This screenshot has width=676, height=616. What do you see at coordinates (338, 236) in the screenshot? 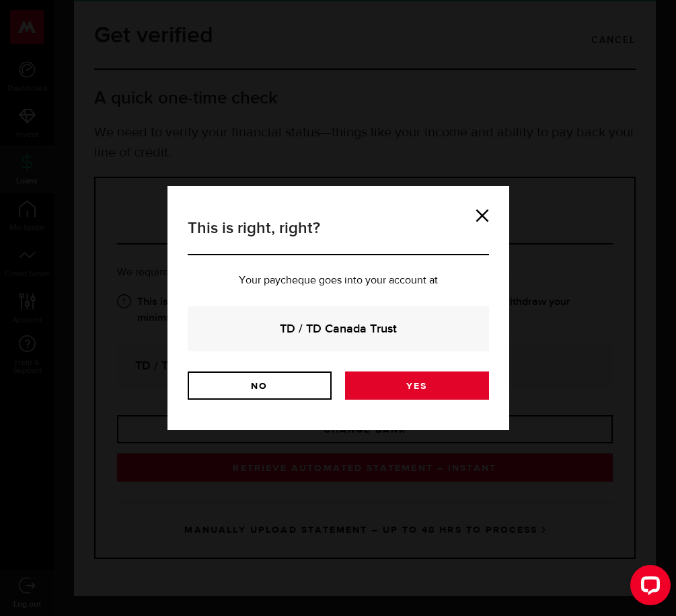
I see `h3: This is right, right?` at bounding box center [338, 236].